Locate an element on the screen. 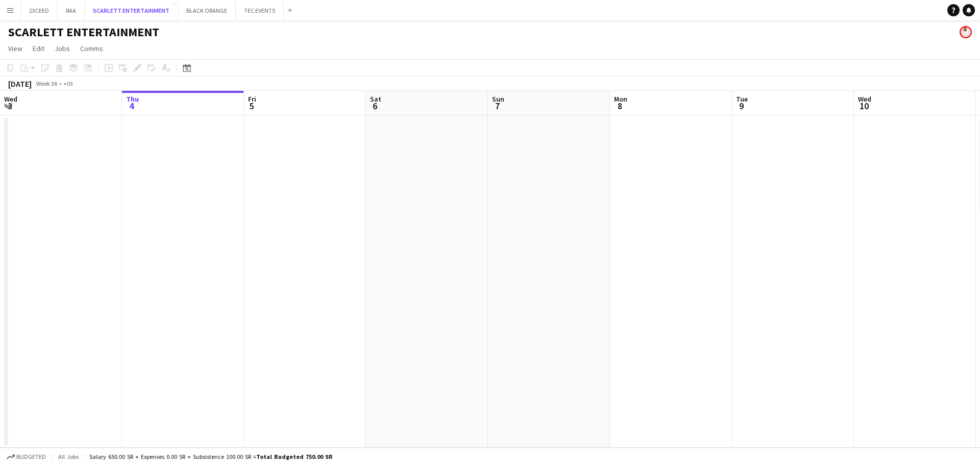 This screenshot has width=980, height=465. a: Edit is located at coordinates (38, 49).